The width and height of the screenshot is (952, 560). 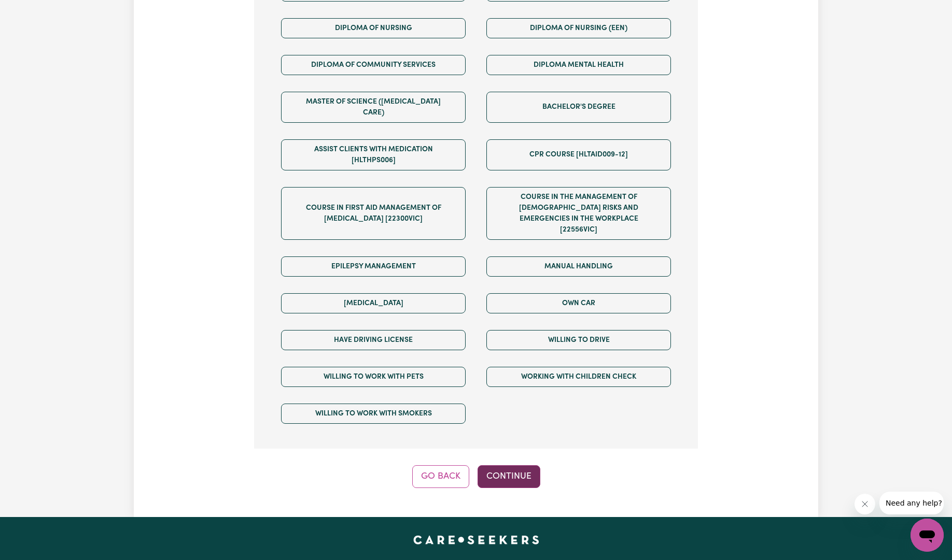 I want to click on button: Go Back, so click(x=440, y=477).